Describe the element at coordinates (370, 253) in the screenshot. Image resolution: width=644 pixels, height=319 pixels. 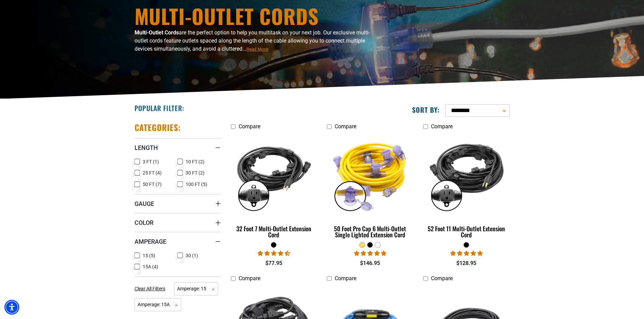
I see `span: 4.80 stars` at that location.